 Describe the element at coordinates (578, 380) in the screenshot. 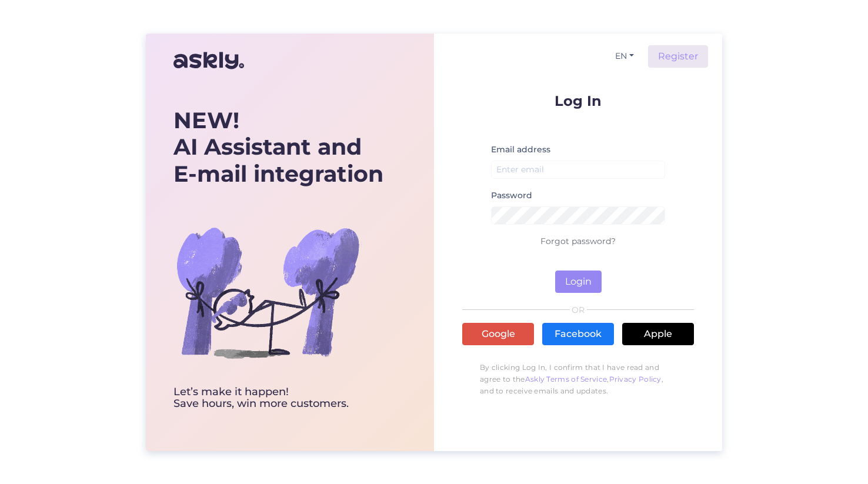

I see `p: By clicking Log In, I confirm that I have read and agree to the , , and to receive emails and upd...` at that location.